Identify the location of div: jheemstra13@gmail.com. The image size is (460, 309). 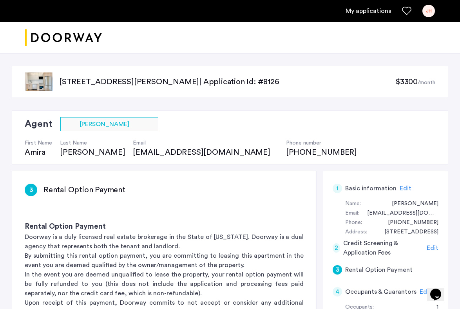
(399, 214).